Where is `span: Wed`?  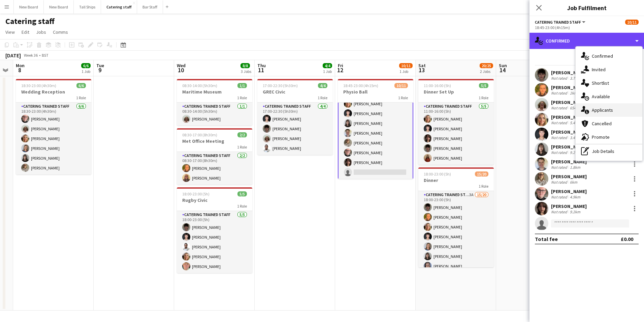
span: Wed is located at coordinates (181, 65).